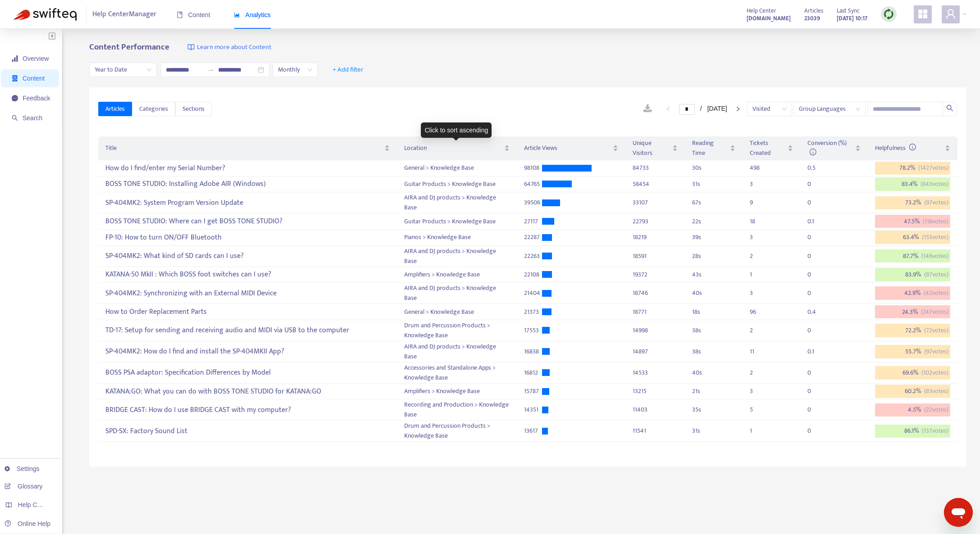 This screenshot has width=980, height=534. Describe the element at coordinates (768, 148) in the screenshot. I see `span: Tickets Created` at that location.